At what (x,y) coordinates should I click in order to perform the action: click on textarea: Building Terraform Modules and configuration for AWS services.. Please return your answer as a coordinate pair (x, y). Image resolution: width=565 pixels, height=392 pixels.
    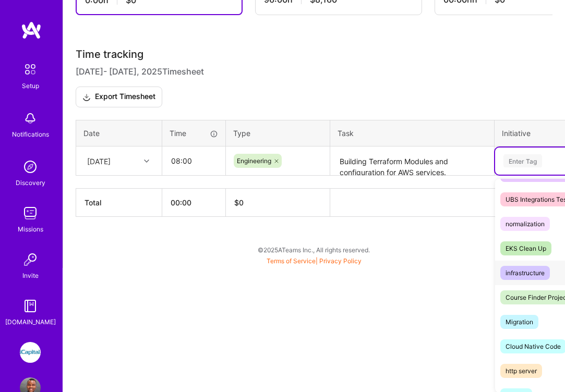
    Looking at the image, I should click on (412, 161).